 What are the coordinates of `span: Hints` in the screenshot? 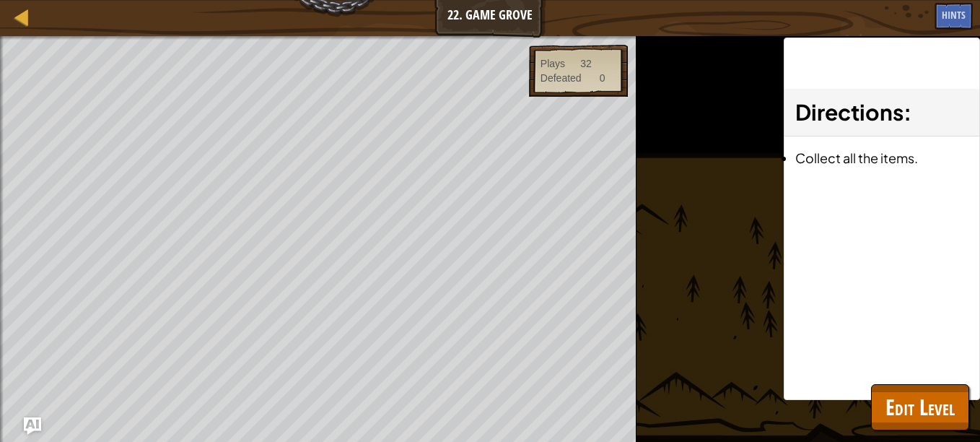 It's located at (953, 15).